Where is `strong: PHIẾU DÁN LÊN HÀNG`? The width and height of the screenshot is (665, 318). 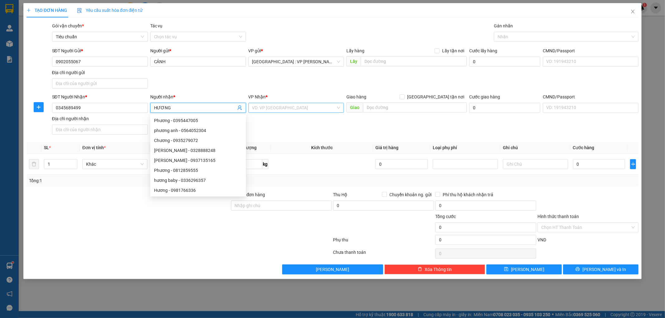
strong: PHIẾU DÁN LÊN HÀNG is located at coordinates (82, 7).